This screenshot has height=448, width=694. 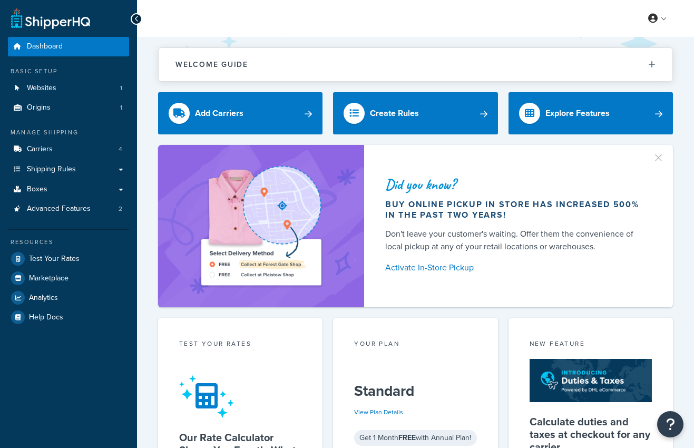 What do you see at coordinates (120, 209) in the screenshot?
I see `span: 2` at bounding box center [120, 209].